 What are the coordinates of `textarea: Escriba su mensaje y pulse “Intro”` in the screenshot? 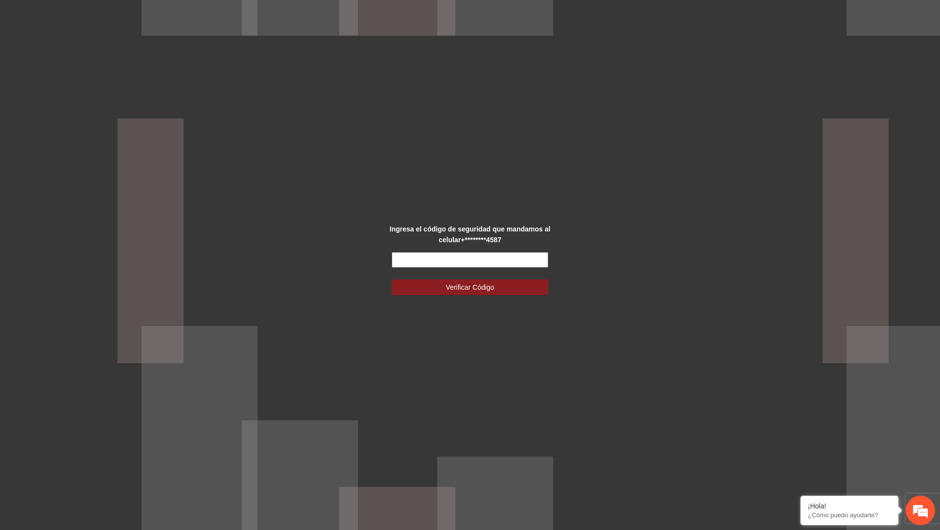 It's located at (96, 285).